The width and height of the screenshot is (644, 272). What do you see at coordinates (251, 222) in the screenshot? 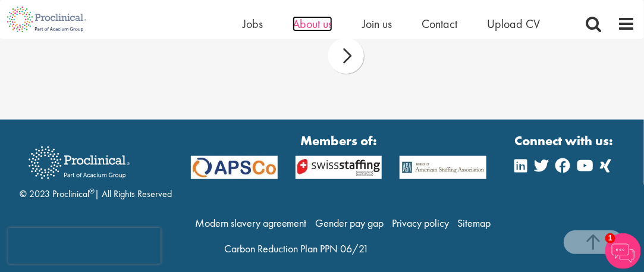
I see `a: Modern slavery agreement` at bounding box center [251, 222].